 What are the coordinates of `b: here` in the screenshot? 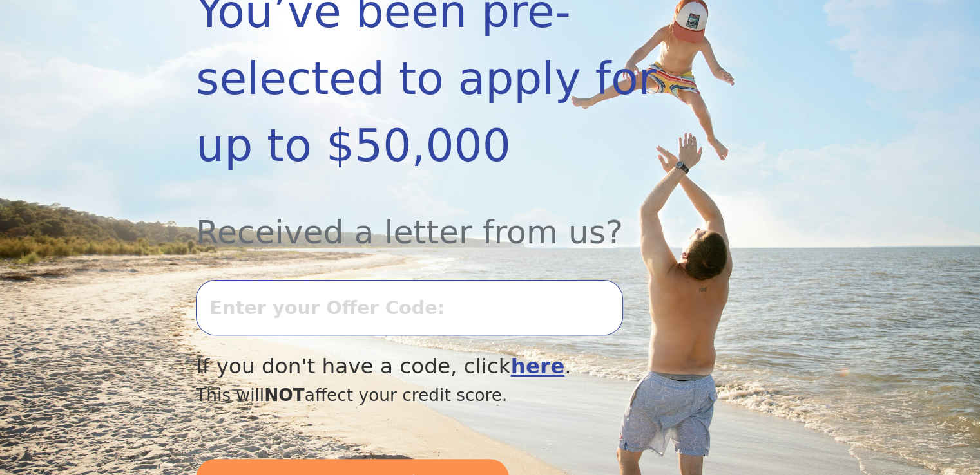 It's located at (538, 367).